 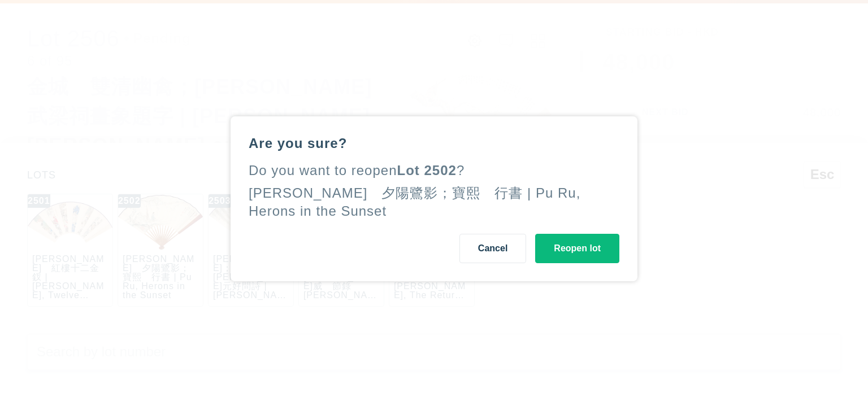 I want to click on button: Reopen lot, so click(x=576, y=248).